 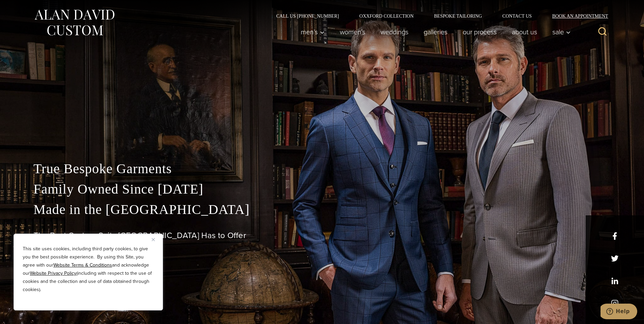 What do you see at coordinates (559, 32) in the screenshot?
I see `button: Child menu of Sale` at bounding box center [559, 32].